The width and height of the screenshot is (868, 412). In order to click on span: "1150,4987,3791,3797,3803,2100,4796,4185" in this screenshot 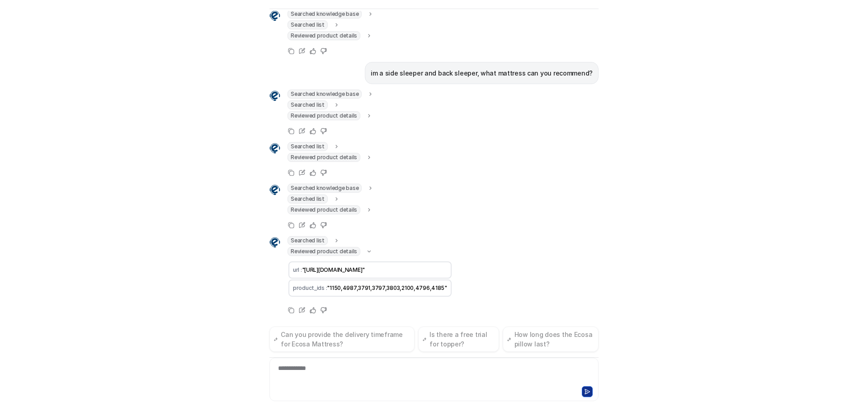, I will do `click(387, 288)`.